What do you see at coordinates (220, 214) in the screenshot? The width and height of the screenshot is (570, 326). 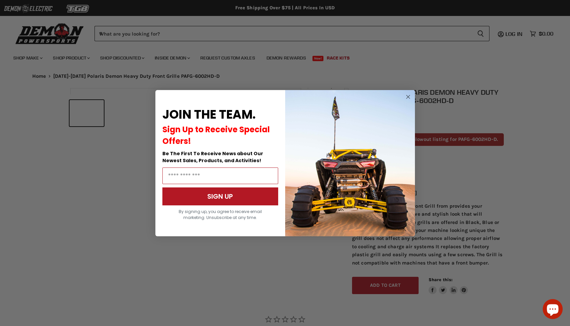 I see `span: By signing up, you agree to receive email marketing. Unsubscribe at any time.` at bounding box center [220, 214].